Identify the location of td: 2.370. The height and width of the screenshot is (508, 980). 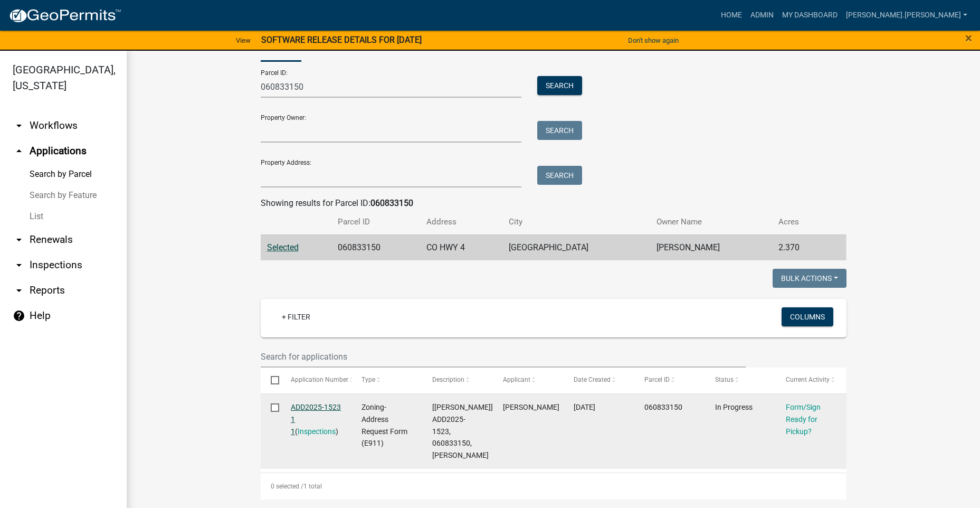
(799, 247).